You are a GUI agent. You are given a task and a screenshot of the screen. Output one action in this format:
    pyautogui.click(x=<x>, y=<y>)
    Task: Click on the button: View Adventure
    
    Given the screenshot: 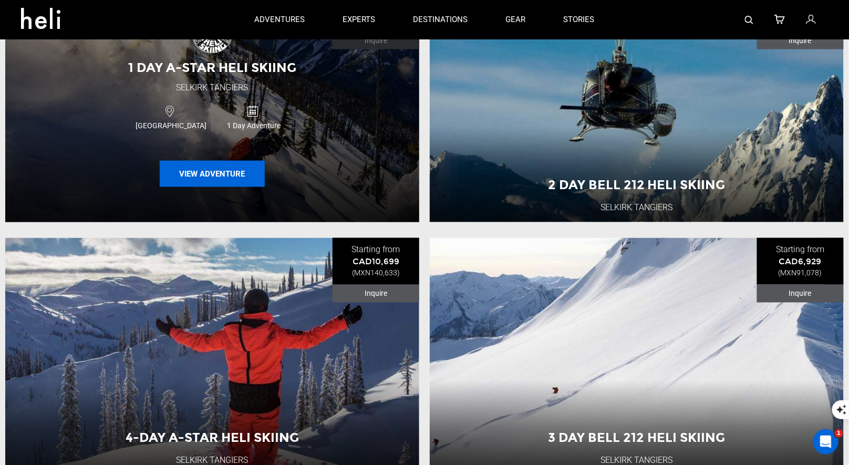 What is the action you would take?
    pyautogui.click(x=212, y=174)
    